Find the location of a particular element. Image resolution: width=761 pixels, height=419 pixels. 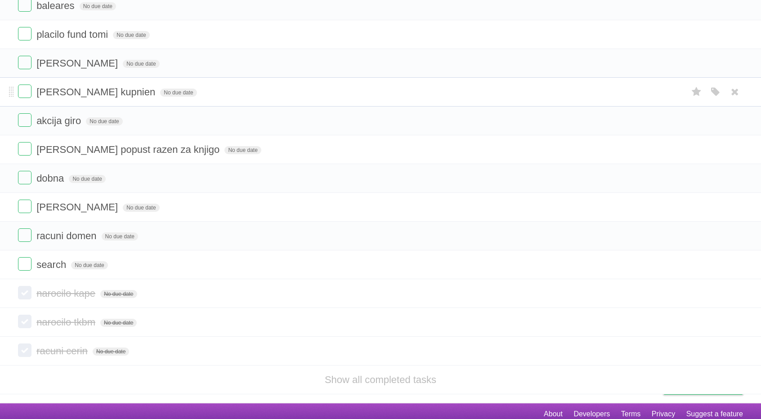

span: placilo fund tomi is located at coordinates (73, 34).